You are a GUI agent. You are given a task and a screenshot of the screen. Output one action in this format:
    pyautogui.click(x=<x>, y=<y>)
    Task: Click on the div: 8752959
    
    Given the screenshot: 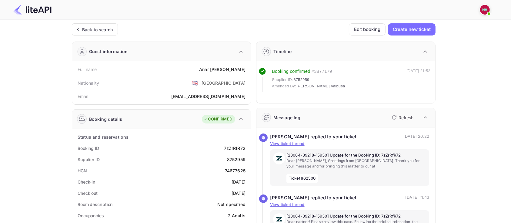 What is the action you would take?
    pyautogui.click(x=236, y=159)
    